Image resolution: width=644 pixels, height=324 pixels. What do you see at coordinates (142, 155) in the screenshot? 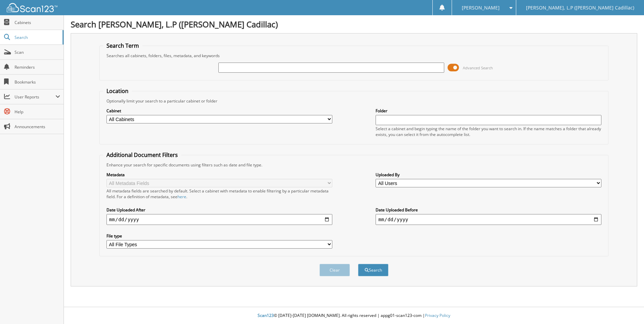
I see `legend: Additional Document Filters` at bounding box center [142, 155].